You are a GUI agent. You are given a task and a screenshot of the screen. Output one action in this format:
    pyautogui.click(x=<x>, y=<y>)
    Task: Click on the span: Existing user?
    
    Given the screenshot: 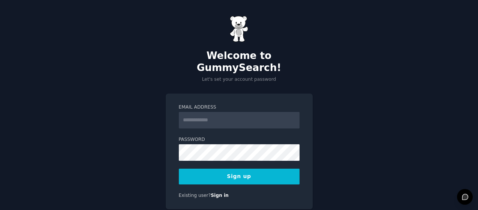 What is the action you would take?
    pyautogui.click(x=195, y=195)
    